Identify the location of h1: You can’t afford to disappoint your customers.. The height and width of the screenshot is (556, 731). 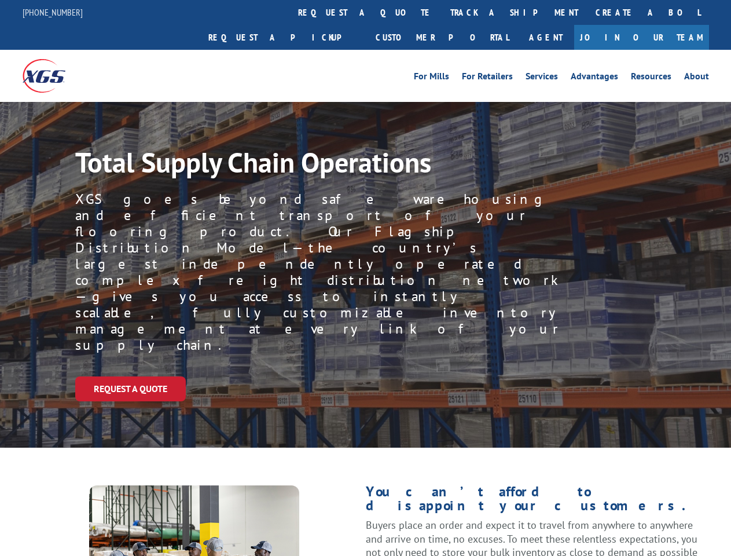
(537, 501).